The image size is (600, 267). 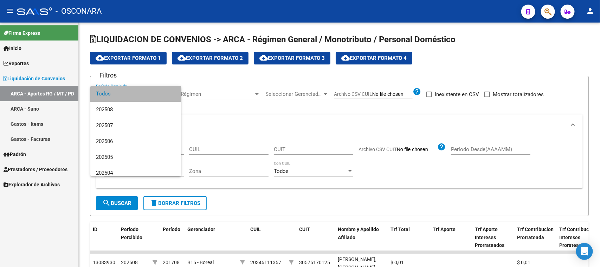 What do you see at coordinates (585, 251) in the screenshot?
I see `div: Open Intercom Messenger` at bounding box center [585, 251].